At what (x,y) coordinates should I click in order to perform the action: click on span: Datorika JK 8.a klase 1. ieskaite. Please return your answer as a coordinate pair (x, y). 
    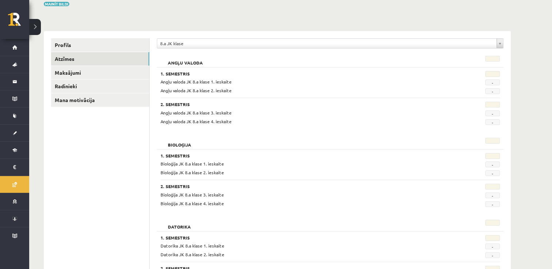
    Looking at the image, I should click on (192, 246).